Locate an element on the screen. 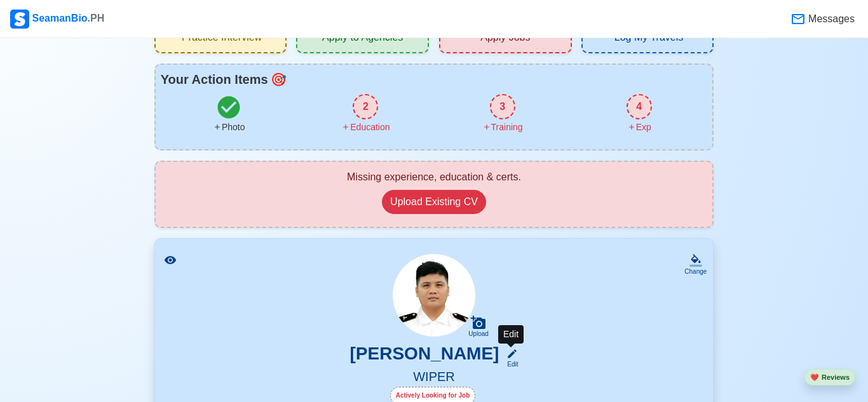  div: 3 is located at coordinates (503, 107).